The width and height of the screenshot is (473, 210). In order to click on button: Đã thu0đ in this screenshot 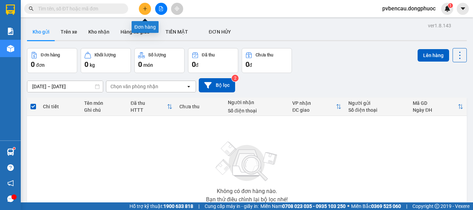, I will do `click(213, 61)`.